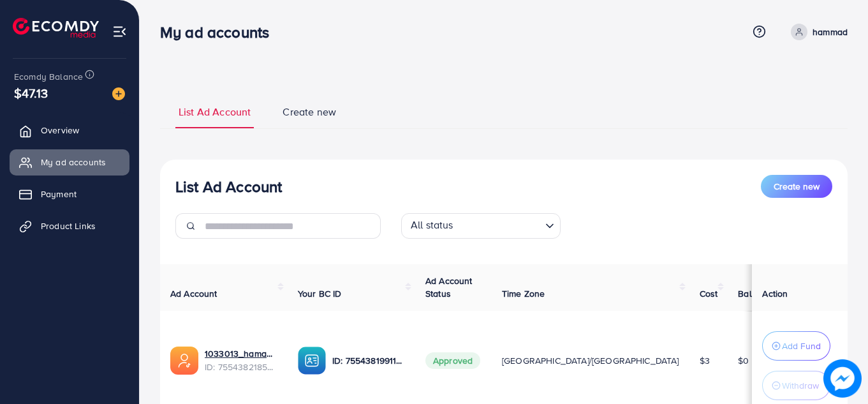  I want to click on p: ID: 7554381991127564304, so click(369, 360).